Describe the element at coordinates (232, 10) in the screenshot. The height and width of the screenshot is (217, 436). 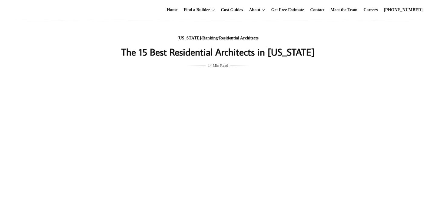
I see `a: Cost Guides` at that location.